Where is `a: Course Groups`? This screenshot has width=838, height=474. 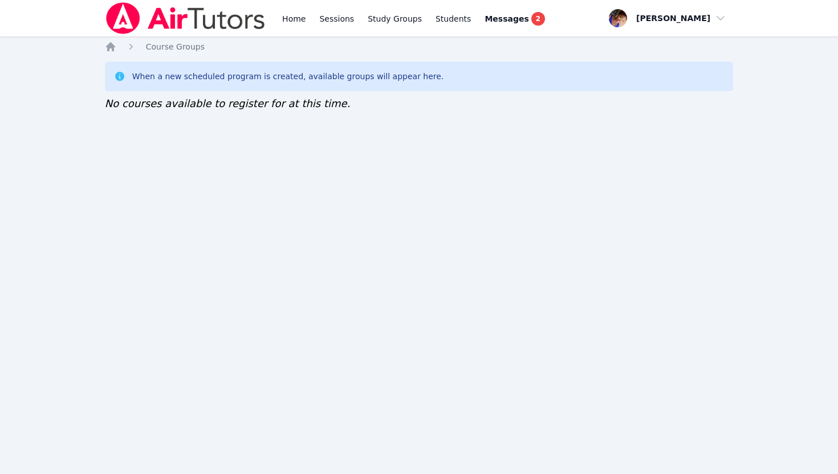 a: Course Groups is located at coordinates (175, 47).